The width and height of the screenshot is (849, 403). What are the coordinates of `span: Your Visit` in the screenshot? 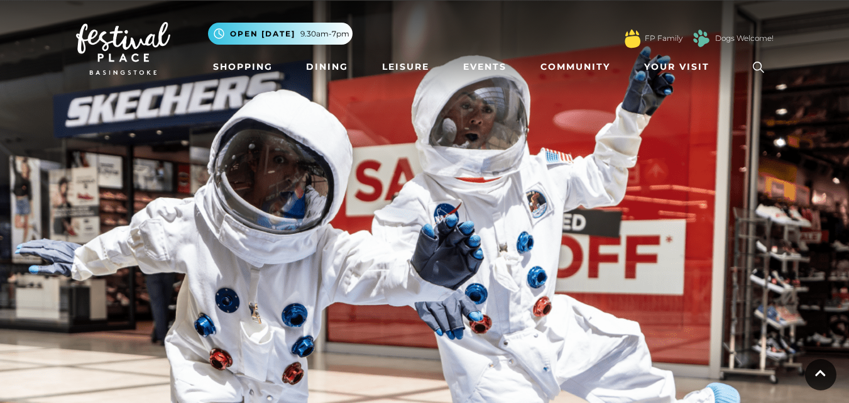 It's located at (677, 67).